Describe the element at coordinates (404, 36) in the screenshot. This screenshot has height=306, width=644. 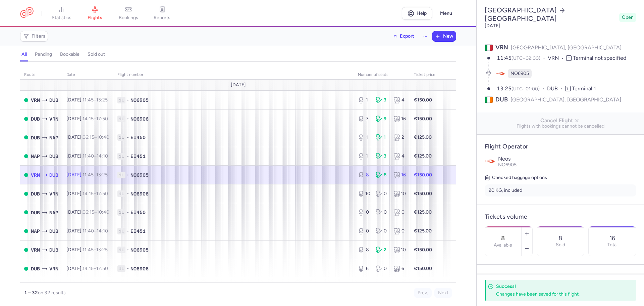
I see `button: Export` at that location.